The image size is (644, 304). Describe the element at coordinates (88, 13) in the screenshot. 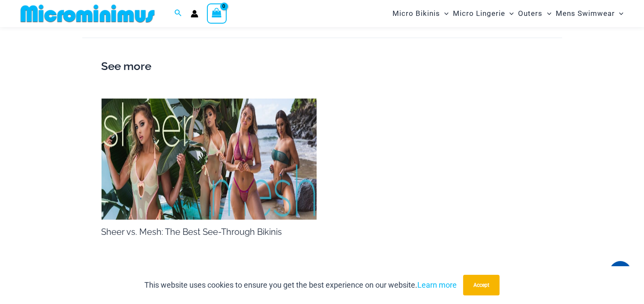

I see `img: MM SHOP LOGO FLAT` at that location.